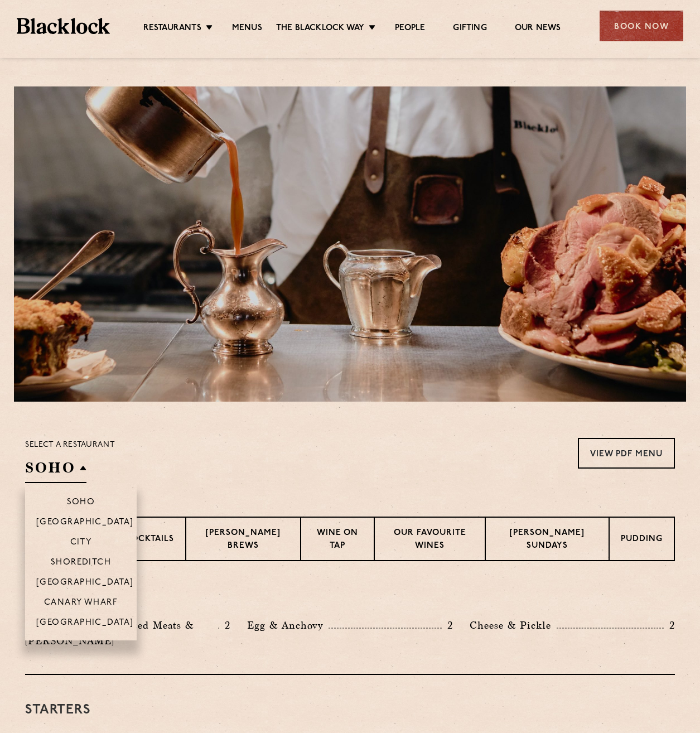 Image resolution: width=700 pixels, height=733 pixels. Describe the element at coordinates (248, 29) in the screenshot. I see `a: Menus` at that location.